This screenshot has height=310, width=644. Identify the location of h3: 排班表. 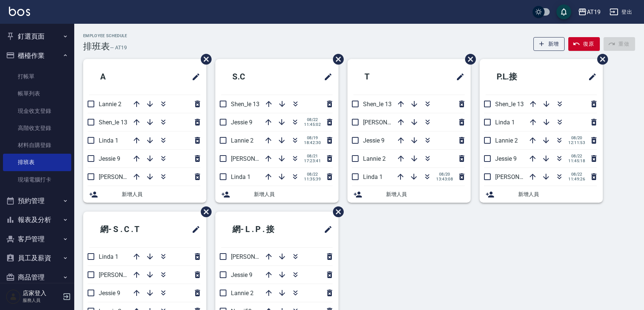
(97, 46).